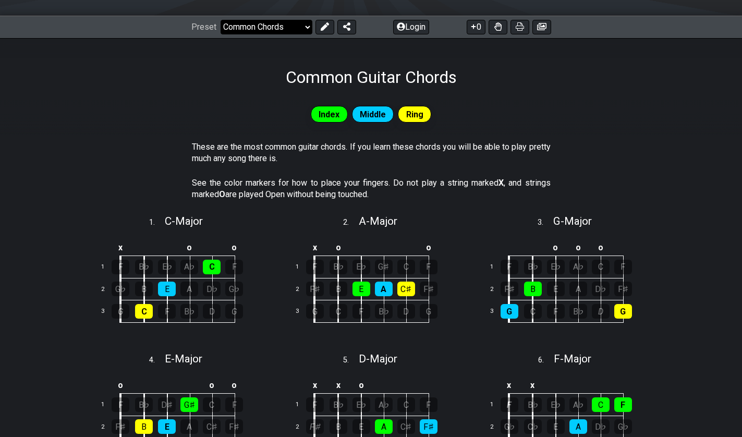 Image resolution: width=742 pixels, height=437 pixels. I want to click on button: Login, so click(411, 27).